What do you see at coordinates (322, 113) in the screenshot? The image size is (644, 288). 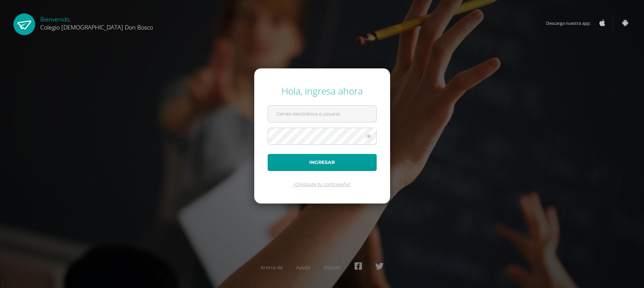 I see `input: Correo electrónico o usuario` at bounding box center [322, 113].